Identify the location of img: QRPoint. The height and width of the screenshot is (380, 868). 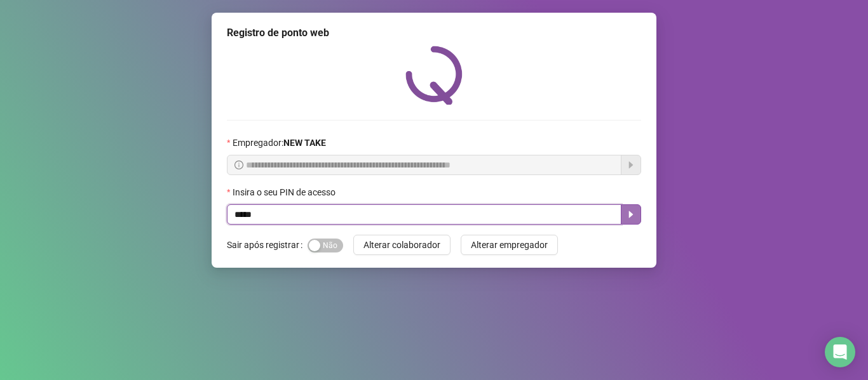
(434, 75).